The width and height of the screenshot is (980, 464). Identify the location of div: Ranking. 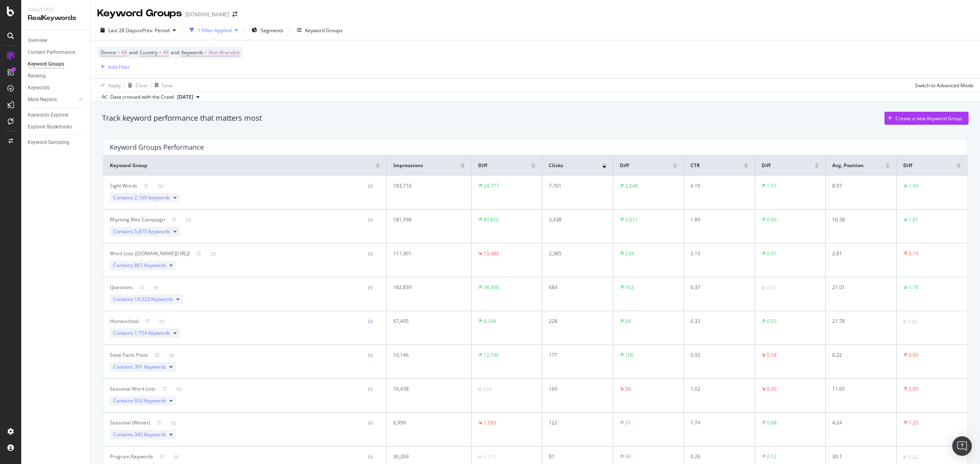
(37, 76).